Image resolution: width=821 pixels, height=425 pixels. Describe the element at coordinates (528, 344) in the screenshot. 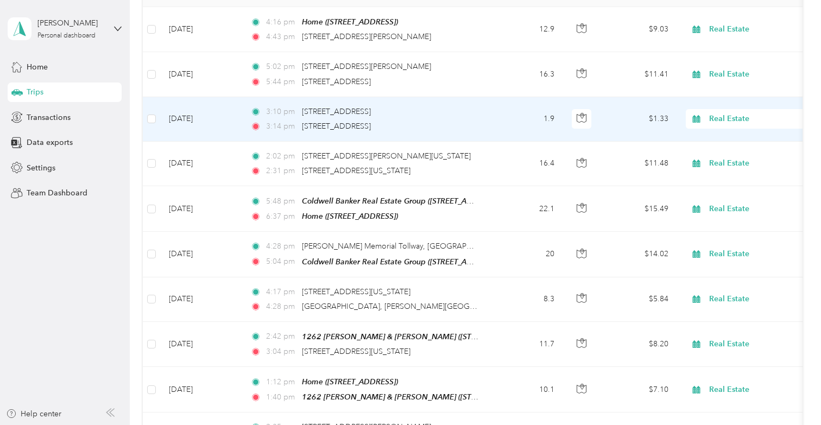

I see `td: 11.7` at that location.